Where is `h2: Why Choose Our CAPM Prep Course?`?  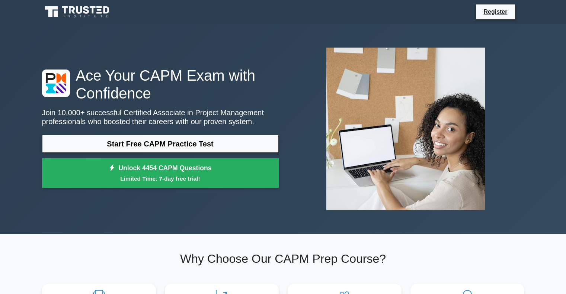
h2: Why Choose Our CAPM Prep Course? is located at coordinates (283, 259).